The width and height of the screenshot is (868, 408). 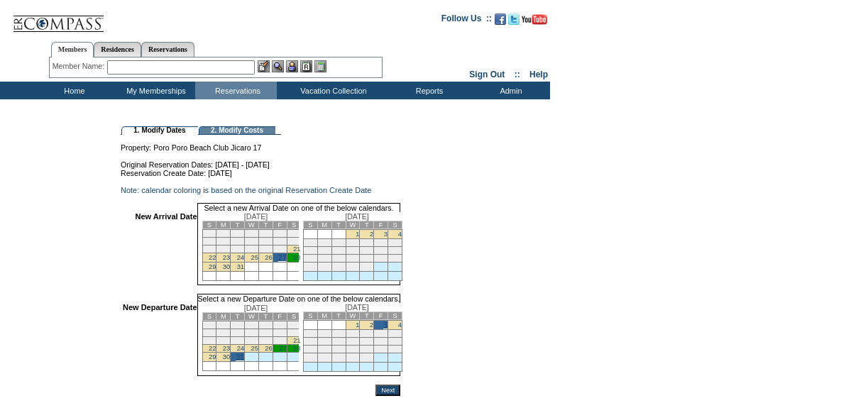 I want to click on a: 3, so click(x=385, y=325).